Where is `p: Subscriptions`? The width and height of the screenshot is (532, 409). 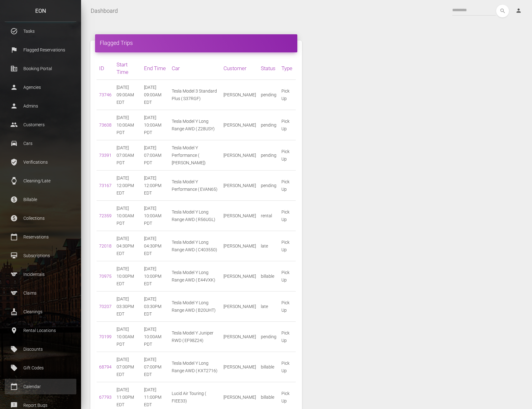
p: Subscriptions is located at coordinates (40, 255).